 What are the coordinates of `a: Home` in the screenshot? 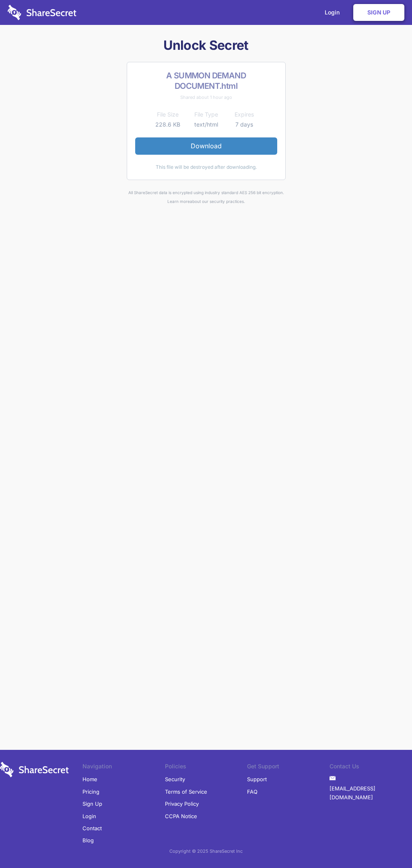 It's located at (90, 780).